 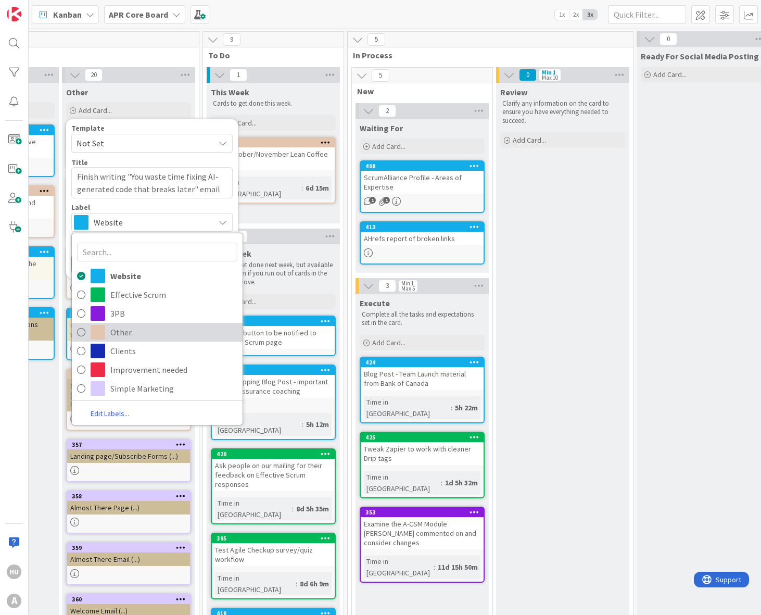 What do you see at coordinates (422, 378) in the screenshot?
I see `div: Blog Post - Team Launch material from Bank of Canada` at bounding box center [422, 378].